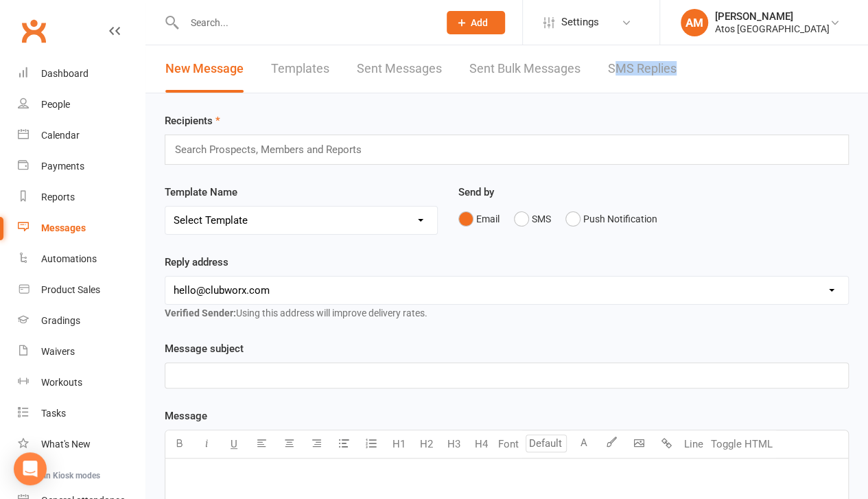  Describe the element at coordinates (69, 258) in the screenshot. I see `div: Automations` at that location.